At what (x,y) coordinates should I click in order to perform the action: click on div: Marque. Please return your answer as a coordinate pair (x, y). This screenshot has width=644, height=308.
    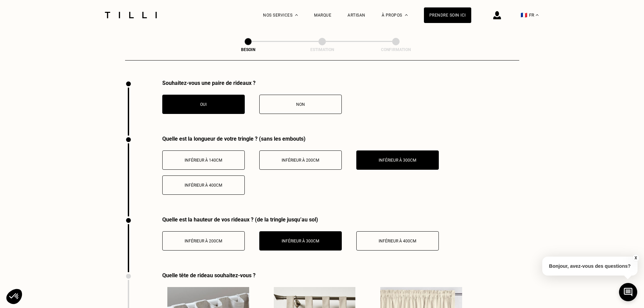
    Looking at the image, I should click on (322, 15).